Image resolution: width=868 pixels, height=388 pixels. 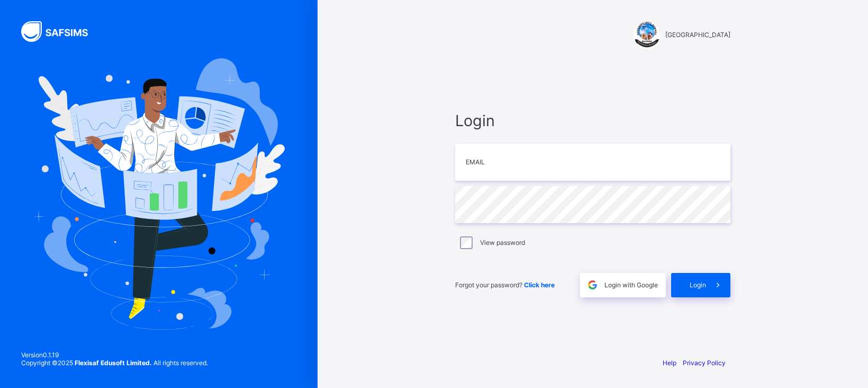 I want to click on img: google.396cfc9801f0270233282035f929180a.svg, so click(x=593, y=285).